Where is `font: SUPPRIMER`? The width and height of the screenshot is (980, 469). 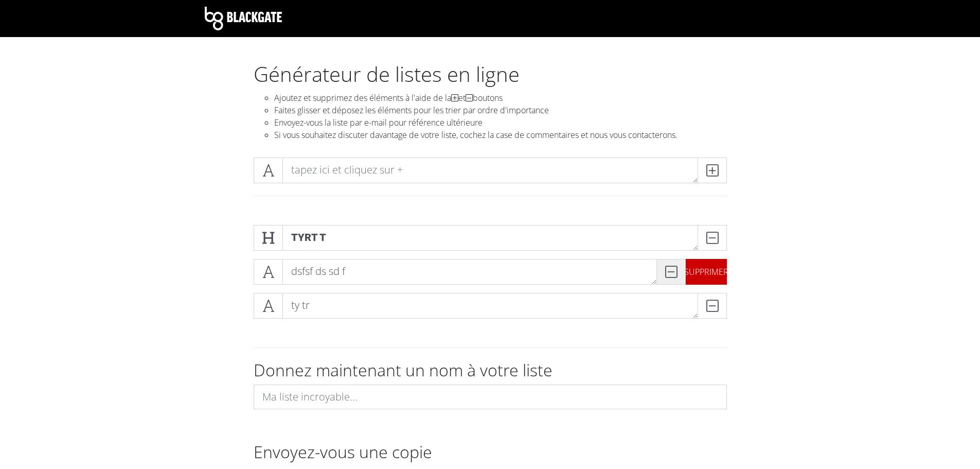 font: SUPPRIMER is located at coordinates (706, 272).